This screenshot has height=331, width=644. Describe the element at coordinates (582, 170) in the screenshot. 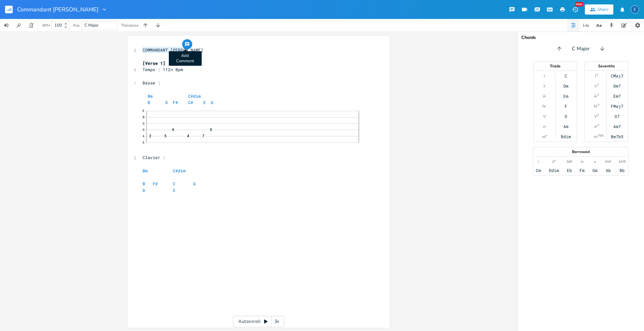

I see `div: Fm` at that location.